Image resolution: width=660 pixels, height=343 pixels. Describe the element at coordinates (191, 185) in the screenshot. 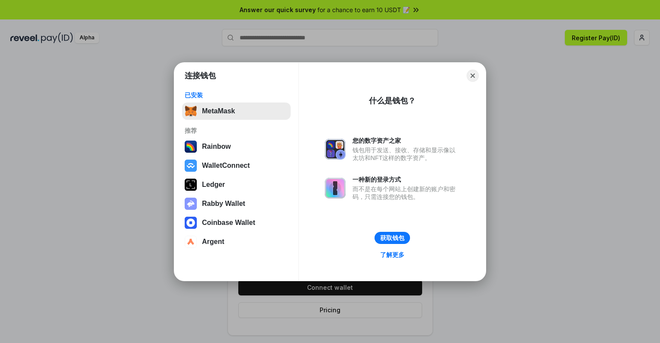

I see `img: svg+xml,%3Csvg%20xmlns%3D%22http%3A%2F%2Fwww.w3.org%2F2000%2Fsvg%22%20width%3D%2228%22%20height%3...` at that location.